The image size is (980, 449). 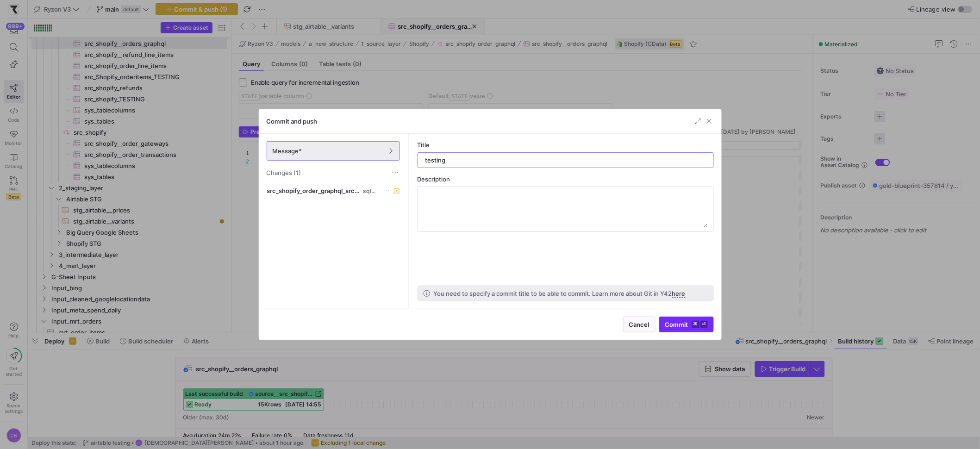 What do you see at coordinates (686, 324) in the screenshot?
I see `button: Commit⌘⏎` at bounding box center [686, 324].